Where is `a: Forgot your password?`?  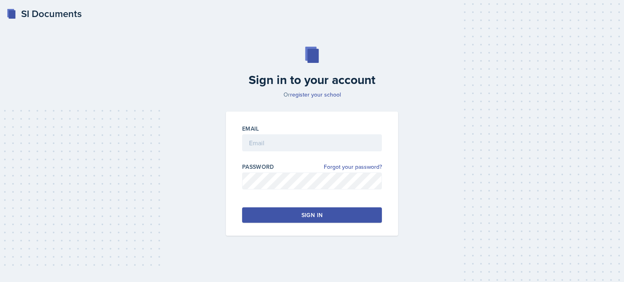 a: Forgot your password? is located at coordinates (352, 167).